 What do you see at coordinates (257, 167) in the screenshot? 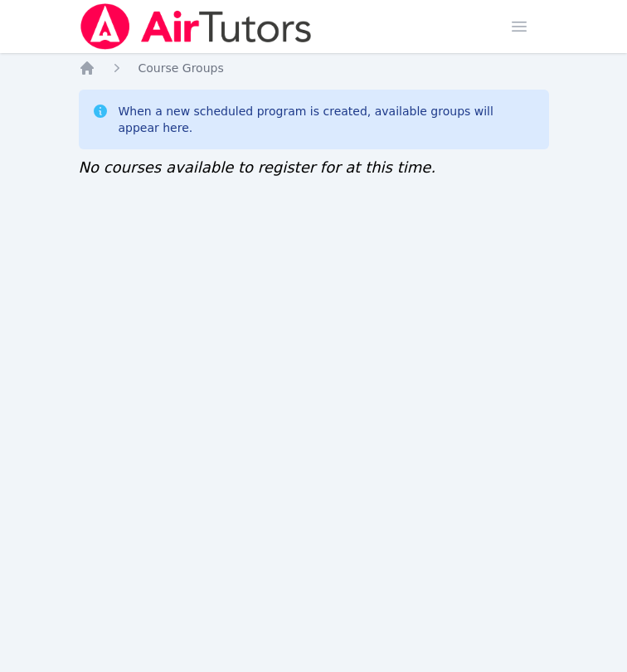
I see `span: No courses available to register for at this time.` at bounding box center [257, 167].